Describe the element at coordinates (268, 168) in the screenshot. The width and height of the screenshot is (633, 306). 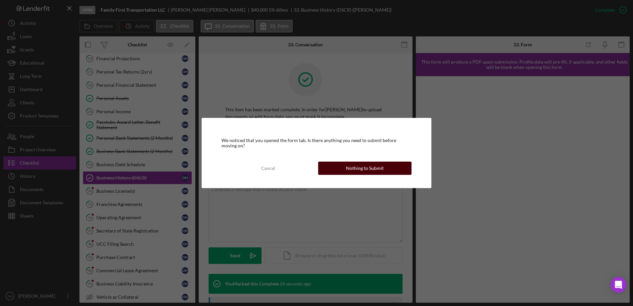
I see `div: Cancel` at that location.